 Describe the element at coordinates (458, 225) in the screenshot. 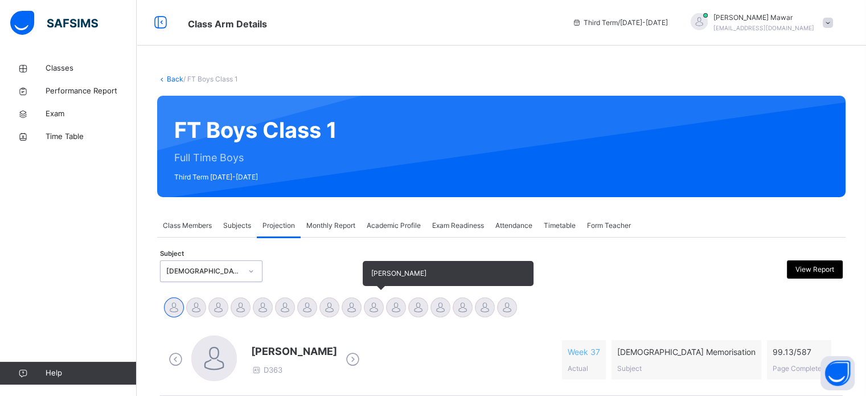

I see `span: Exam Readiness` at that location.